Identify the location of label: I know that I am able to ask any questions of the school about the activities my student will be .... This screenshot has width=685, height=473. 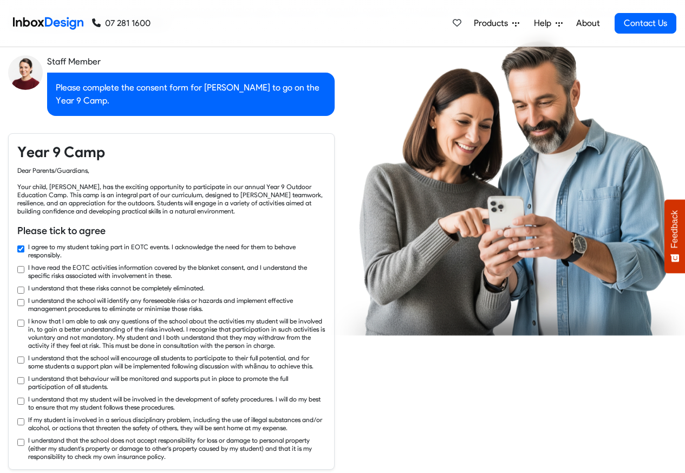
(177, 333).